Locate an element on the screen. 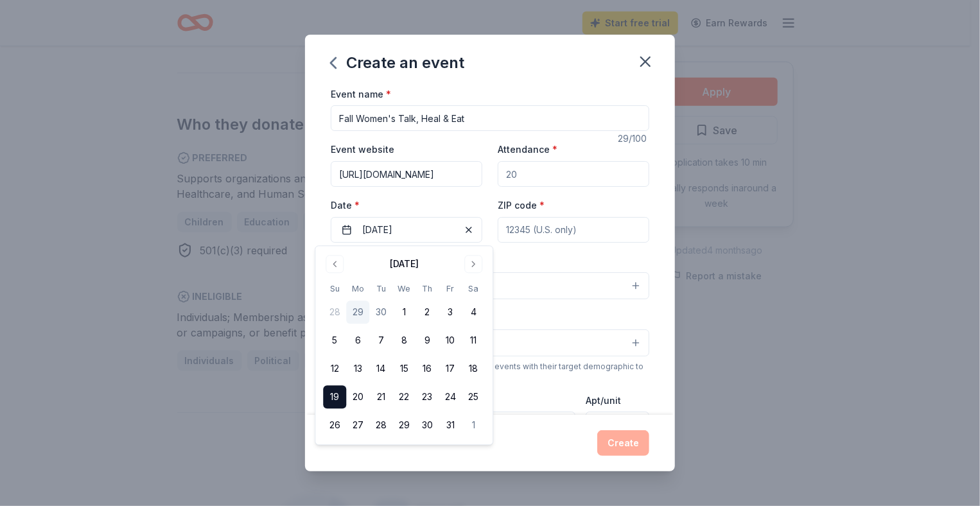  button: 31 is located at coordinates (450, 426).